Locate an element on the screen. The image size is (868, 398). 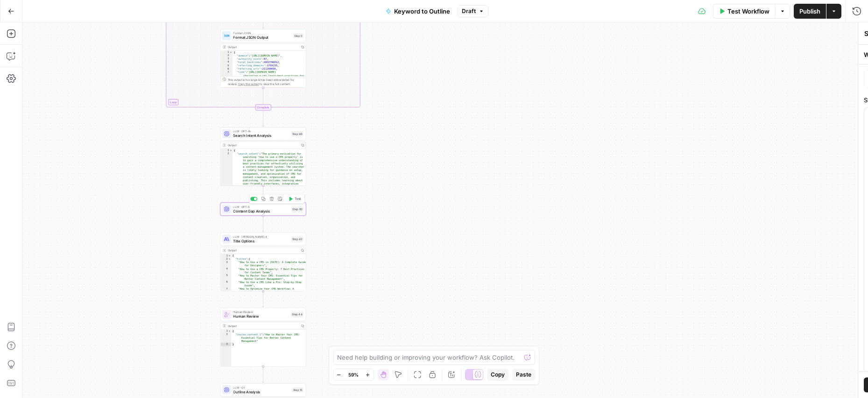
div: Step 46 is located at coordinates (297, 134).